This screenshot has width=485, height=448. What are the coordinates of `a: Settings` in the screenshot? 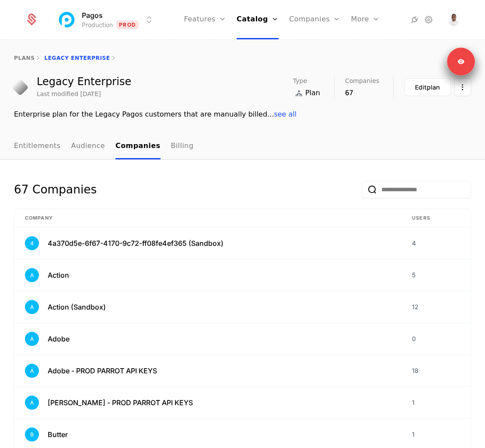 It's located at (429, 20).